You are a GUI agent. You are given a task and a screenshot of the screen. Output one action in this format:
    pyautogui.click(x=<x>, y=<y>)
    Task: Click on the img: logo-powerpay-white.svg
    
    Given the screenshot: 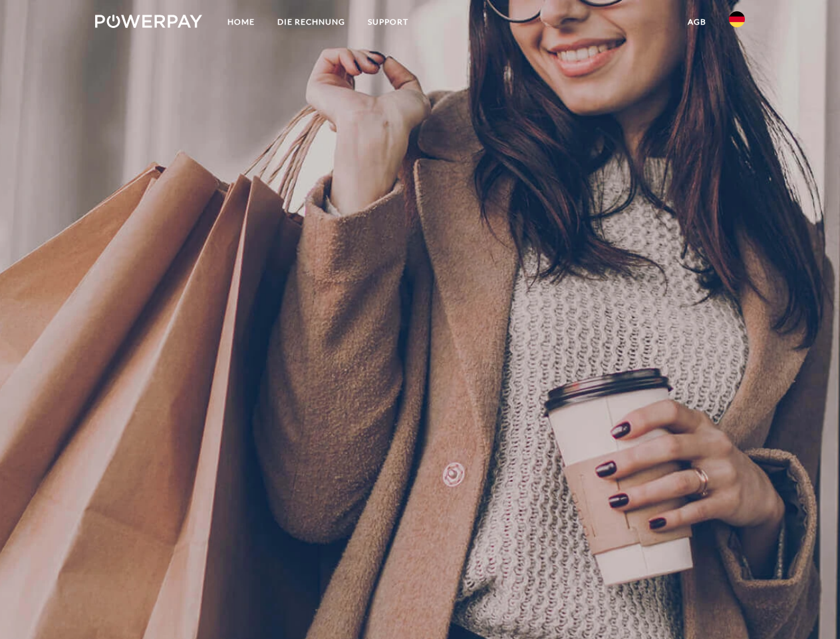 What is the action you would take?
    pyautogui.click(x=148, y=22)
    